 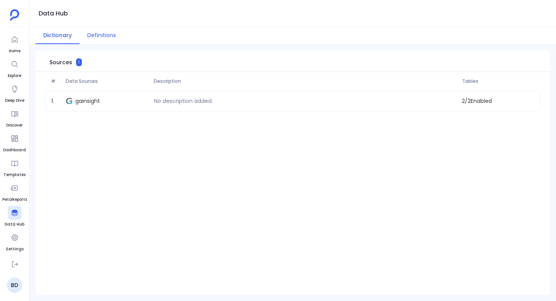 I want to click on a: Templates, so click(x=14, y=167).